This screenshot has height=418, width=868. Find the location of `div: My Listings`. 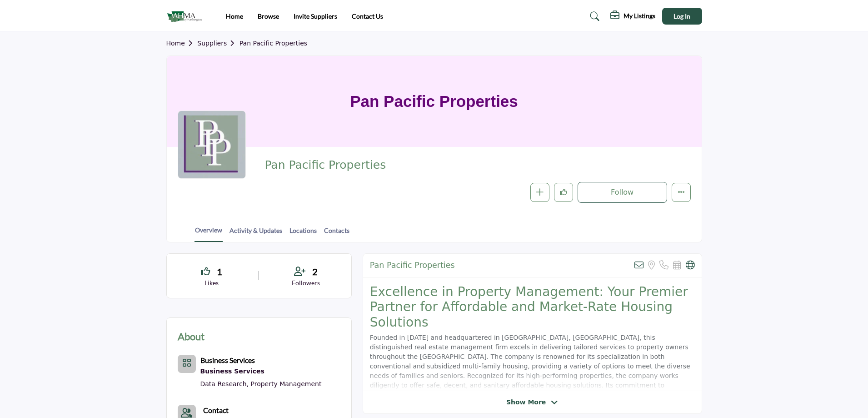

div: My Listings is located at coordinates (633, 17).